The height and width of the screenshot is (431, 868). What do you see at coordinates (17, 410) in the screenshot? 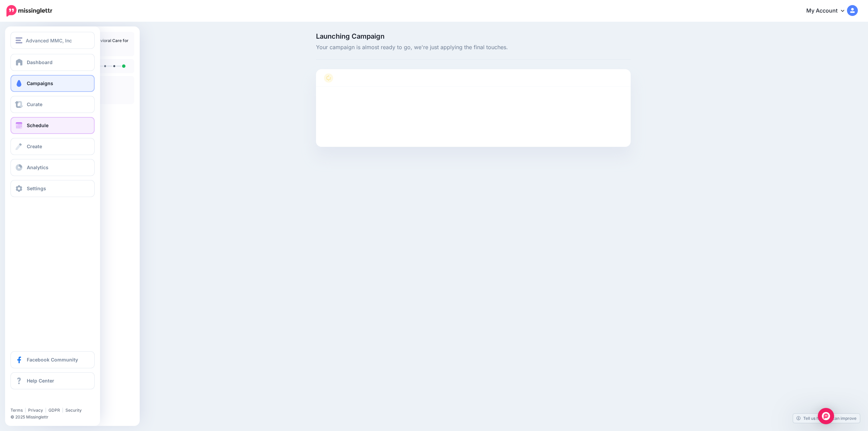
I see `a: Terms` at bounding box center [17, 410].